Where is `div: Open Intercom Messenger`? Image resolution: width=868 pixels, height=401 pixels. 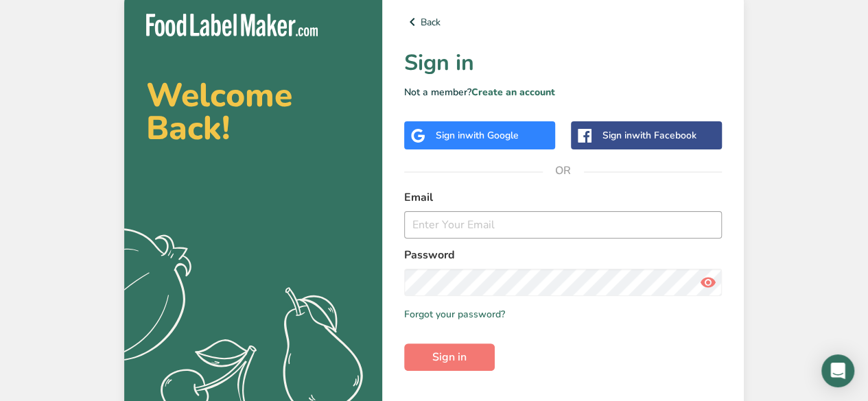 div: Open Intercom Messenger is located at coordinates (838, 371).